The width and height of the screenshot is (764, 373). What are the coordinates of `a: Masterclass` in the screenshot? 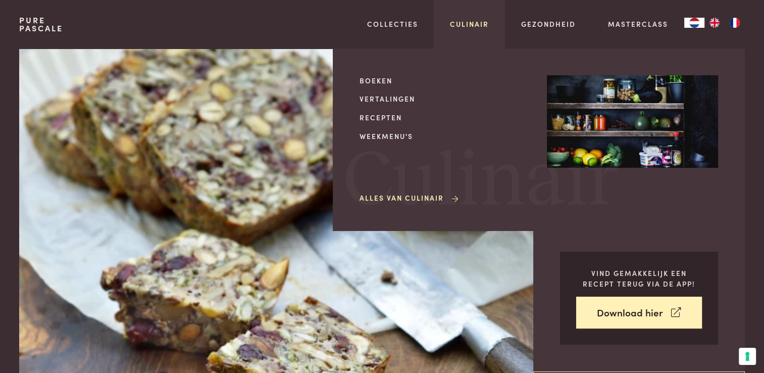 It's located at (638, 24).